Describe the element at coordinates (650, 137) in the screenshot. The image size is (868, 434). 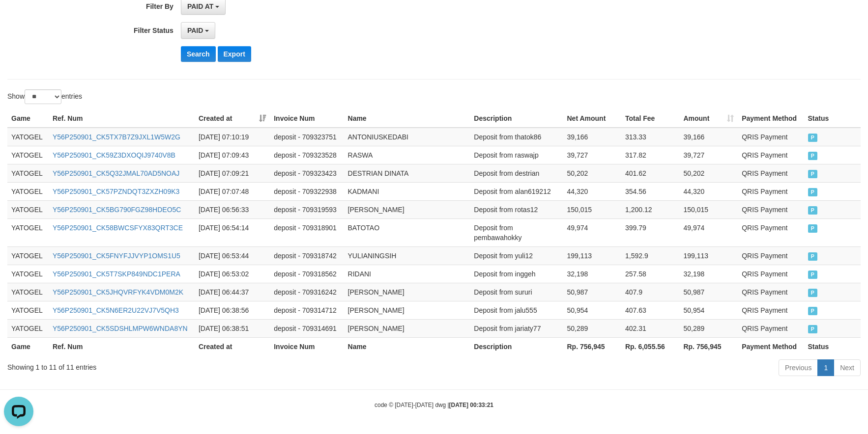
I see `td: 313.33` at that location.